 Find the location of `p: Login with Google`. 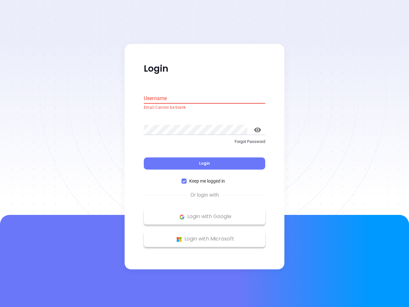

p: Login with Google is located at coordinates (204, 217).